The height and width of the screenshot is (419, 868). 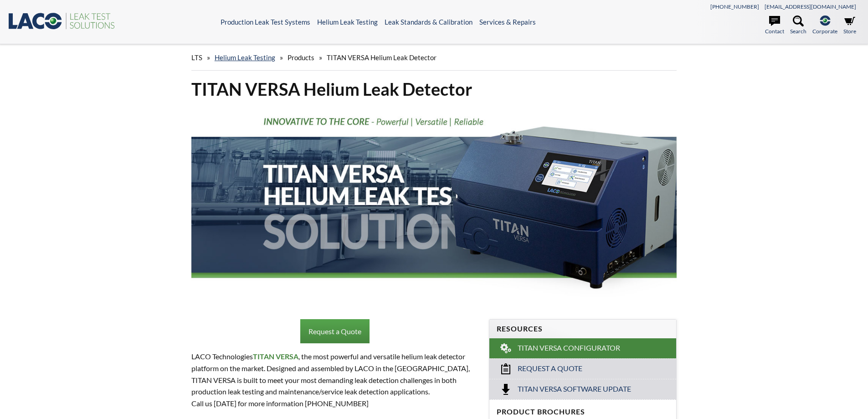 What do you see at coordinates (265, 22) in the screenshot?
I see `a: Production Leak Test Systems` at bounding box center [265, 22].